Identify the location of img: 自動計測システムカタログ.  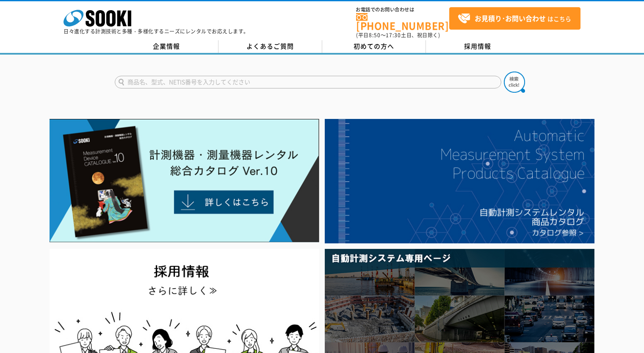
(460, 181).